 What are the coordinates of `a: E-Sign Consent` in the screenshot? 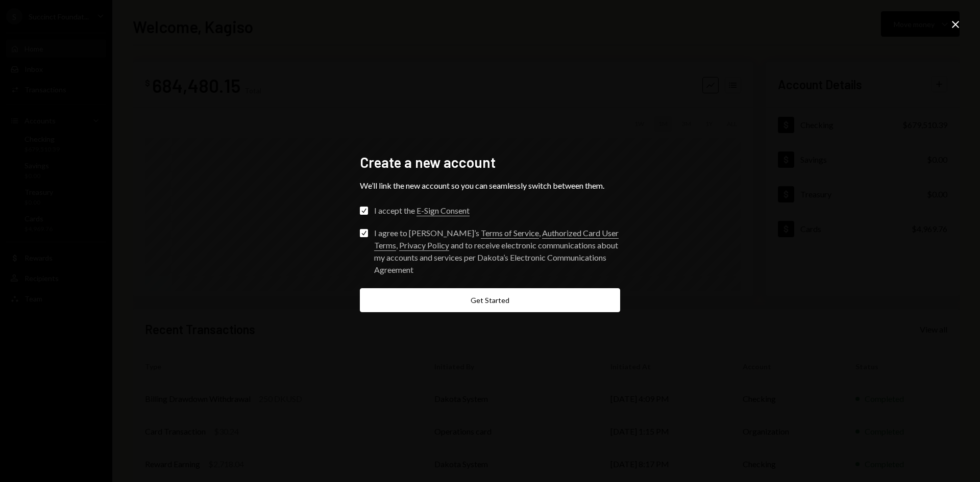 It's located at (443, 211).